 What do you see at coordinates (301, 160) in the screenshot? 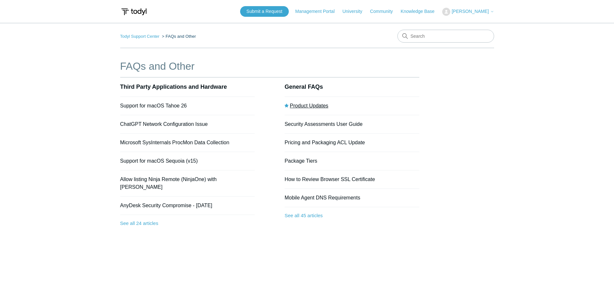
I see `a: Package Tiers` at bounding box center [301, 160].